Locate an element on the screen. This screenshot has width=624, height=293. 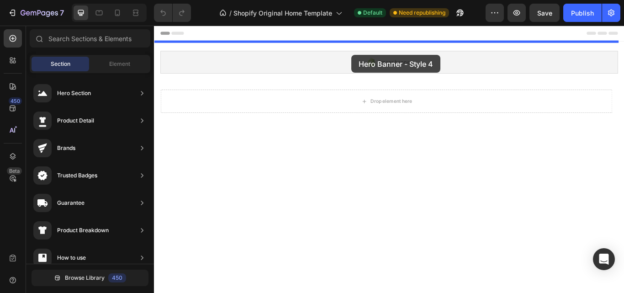
span: Need republishing is located at coordinates (422, 13).